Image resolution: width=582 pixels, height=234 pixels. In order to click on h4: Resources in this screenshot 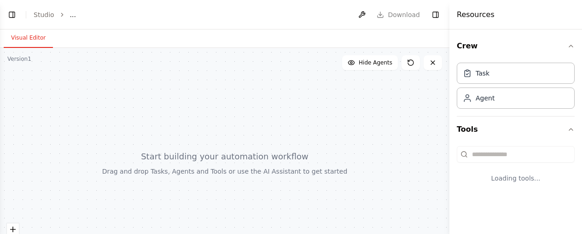, I will do `click(475, 15)`.